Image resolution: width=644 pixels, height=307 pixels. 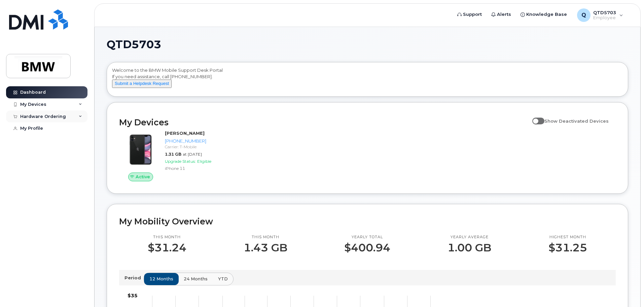 I want to click on p: $31.25, so click(x=568, y=248).